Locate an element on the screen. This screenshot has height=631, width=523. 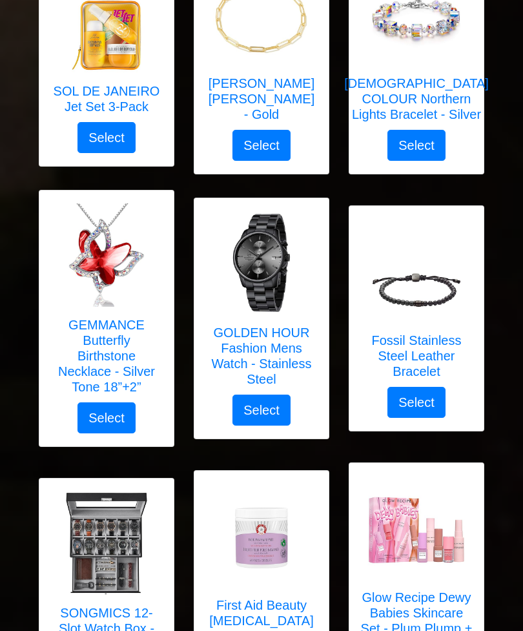
h5: SOL DE JANEIRO Jet Set 3-Pack is located at coordinates (107, 99).